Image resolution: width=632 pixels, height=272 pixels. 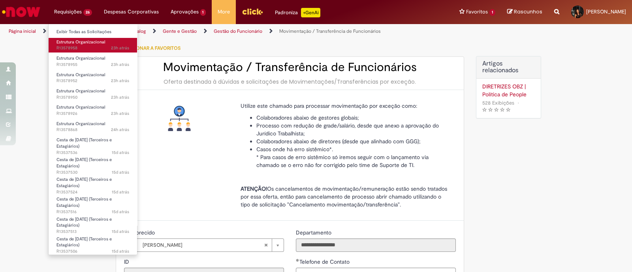 What do you see at coordinates (68, 12) in the screenshot?
I see `span: Requisições` at bounding box center [68, 12].